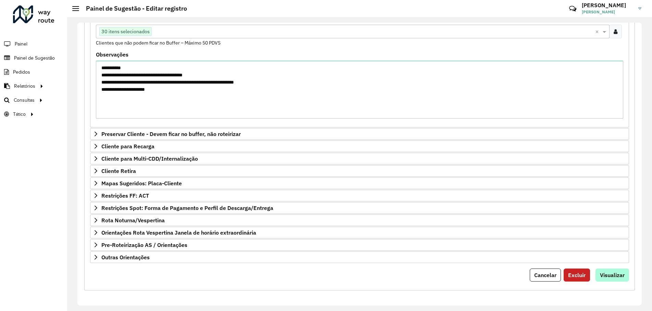 The height and width of the screenshot is (311, 652). What do you see at coordinates (359, 146) in the screenshot?
I see `a: Cliente para Recarga` at bounding box center [359, 146].